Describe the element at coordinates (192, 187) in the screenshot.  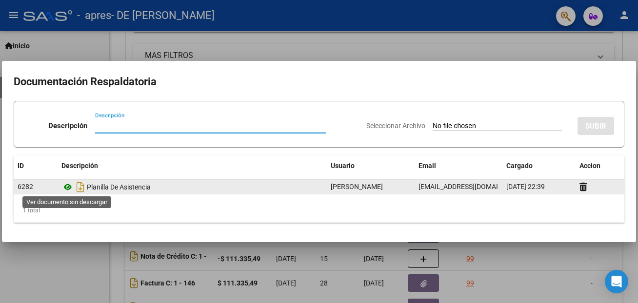
I see `div: Planilla De Asistencia` at that location.